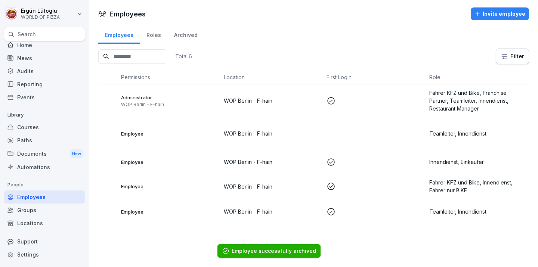 This screenshot has width=538, height=267. Describe the element at coordinates (169, 97) in the screenshot. I see `p: Administrator` at that location.